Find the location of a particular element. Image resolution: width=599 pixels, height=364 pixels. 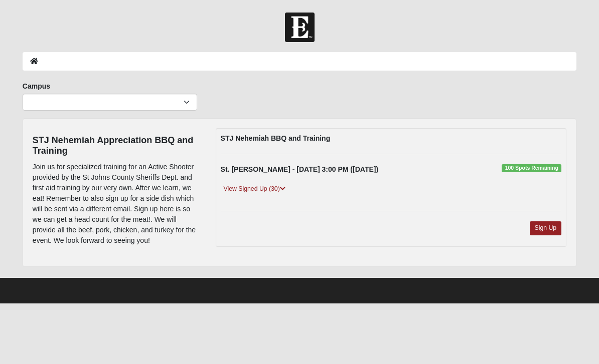

label: Campus is located at coordinates (36, 86).